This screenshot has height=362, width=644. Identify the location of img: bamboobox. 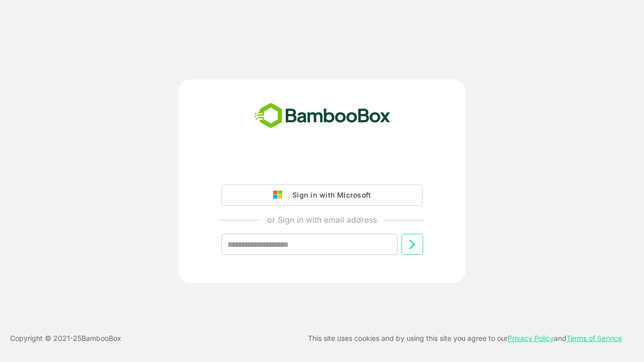
(322, 116).